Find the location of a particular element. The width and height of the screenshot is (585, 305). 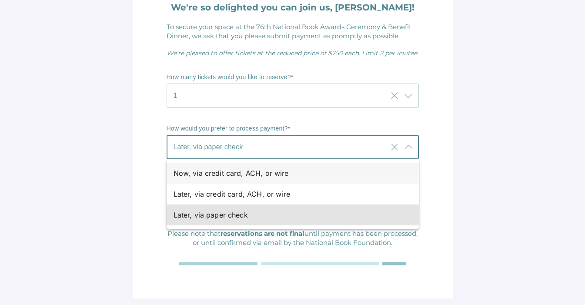

span: We're pleased to offer tickets at the reduced price of $750 each. Limit 2 per invitee. is located at coordinates (293, 53).